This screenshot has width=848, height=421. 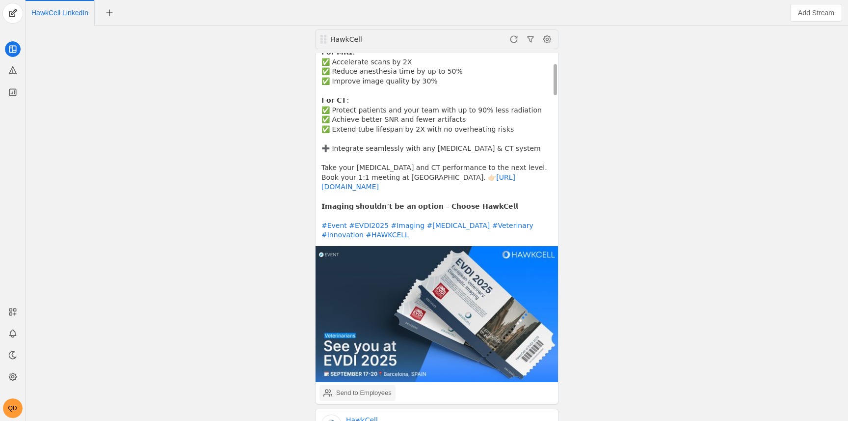 What do you see at coordinates (13, 408) in the screenshot?
I see `button: QD` at bounding box center [13, 408].